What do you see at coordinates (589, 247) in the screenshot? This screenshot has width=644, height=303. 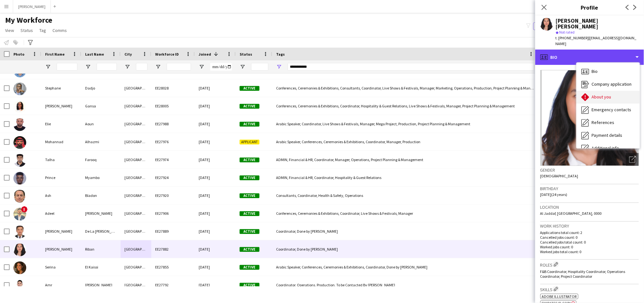 I see `p: Worked jobs count: 0` at bounding box center [589, 247].